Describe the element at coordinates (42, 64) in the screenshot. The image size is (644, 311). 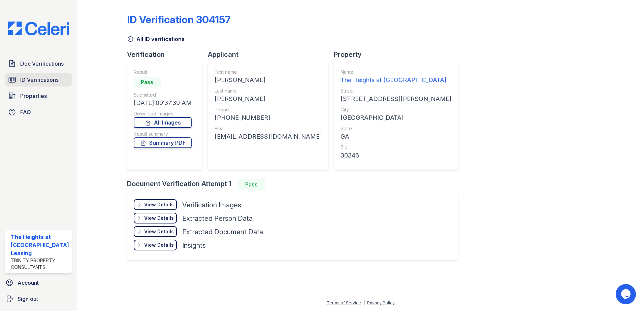
I see `span: Doc Verifications` at that location.